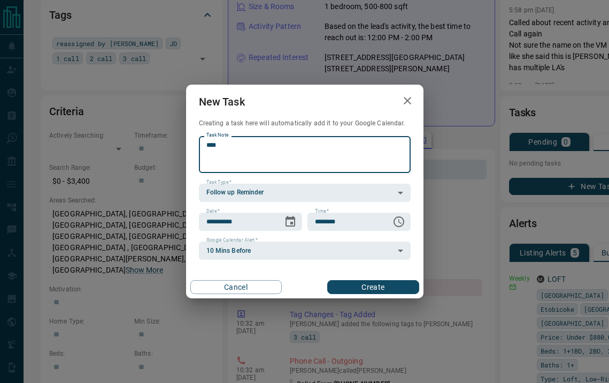  I want to click on label: Time, so click(322, 211).